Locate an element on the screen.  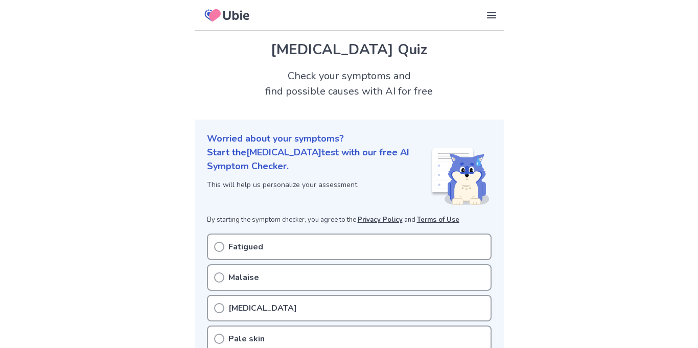
h2: Check your symptoms and find possible causes with AI for free is located at coordinates (349, 84).